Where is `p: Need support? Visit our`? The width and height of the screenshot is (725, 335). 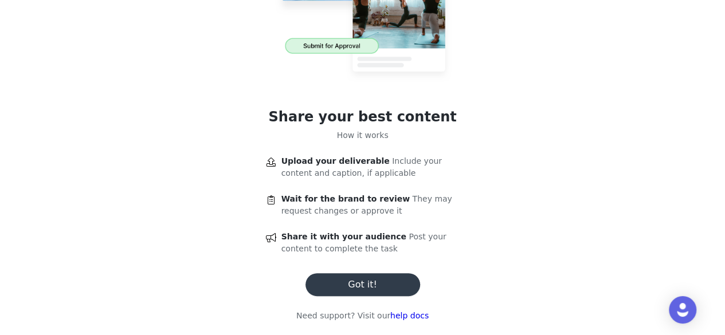 p: Need support? Visit our is located at coordinates (362, 316).